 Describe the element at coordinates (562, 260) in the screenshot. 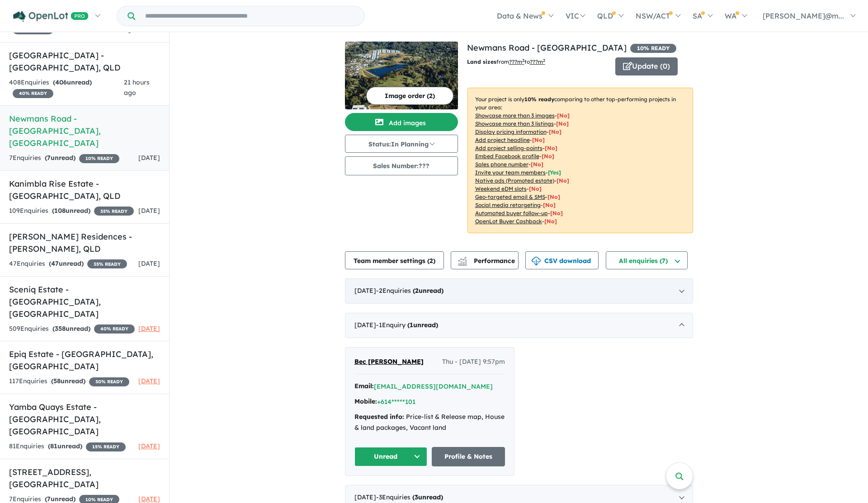

I see `button: CSV download` at that location.